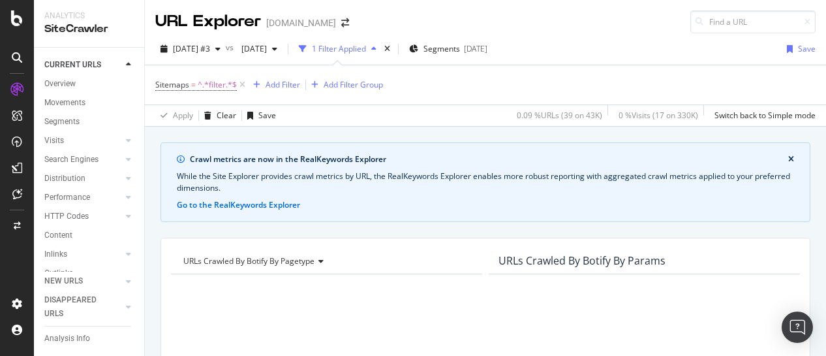 This screenshot has height=356, width=826. What do you see at coordinates (60, 84) in the screenshot?
I see `div: Overview` at bounding box center [60, 84].